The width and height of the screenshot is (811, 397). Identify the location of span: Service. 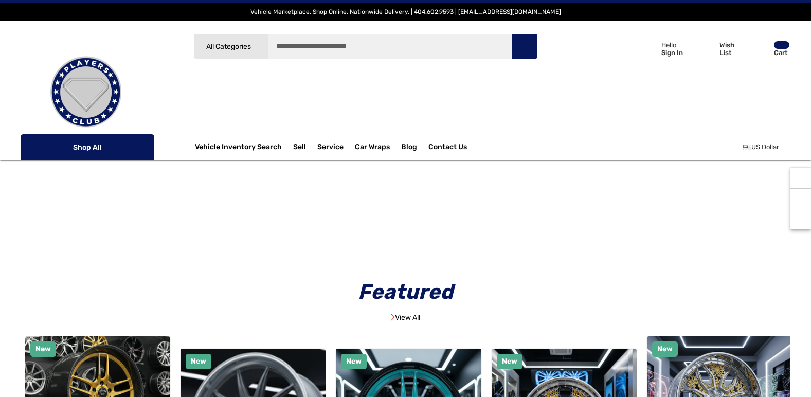
(330, 148).